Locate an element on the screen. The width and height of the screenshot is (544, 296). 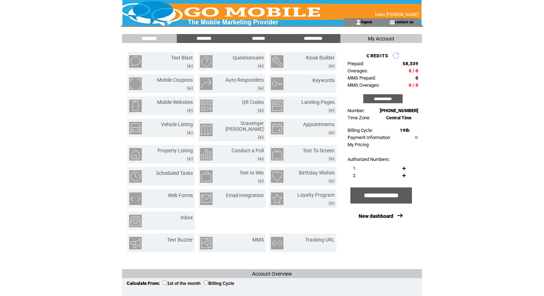
a: My Pricing is located at coordinates (358, 144).